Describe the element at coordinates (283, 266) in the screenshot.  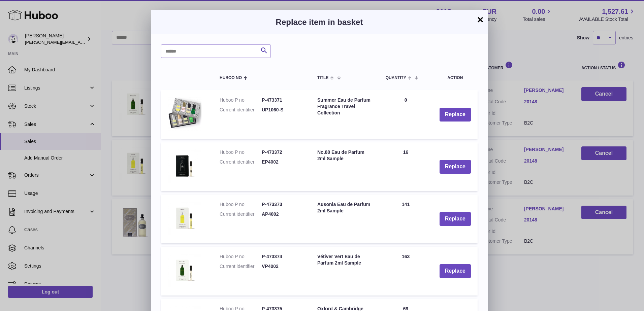
I see `dd: VP4002` at that location.